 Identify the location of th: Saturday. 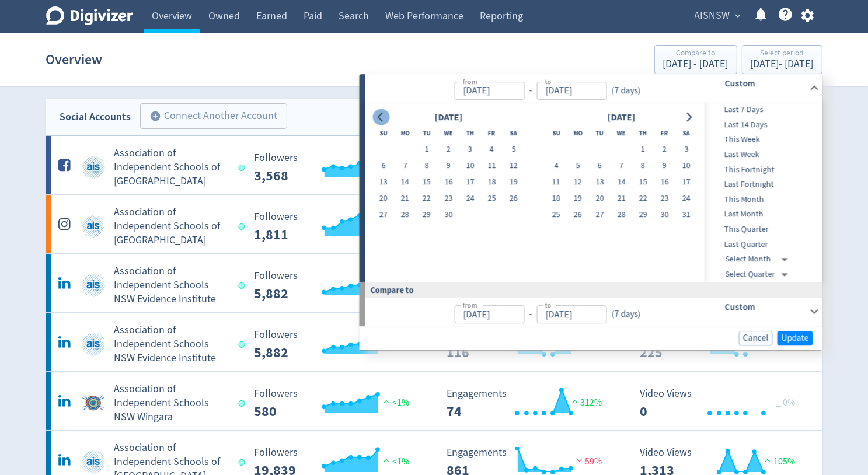
(686, 134).